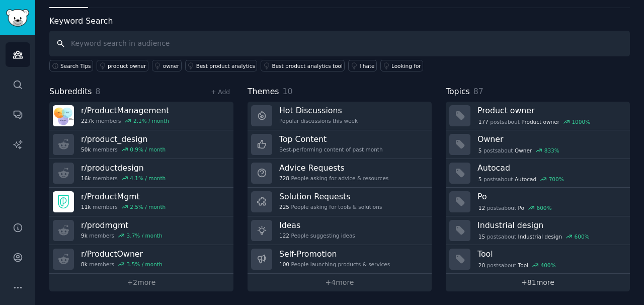  What do you see at coordinates (142, 202) in the screenshot?
I see `a: r/ProductMgmt11kmembers2.5% / month` at bounding box center [142, 202].